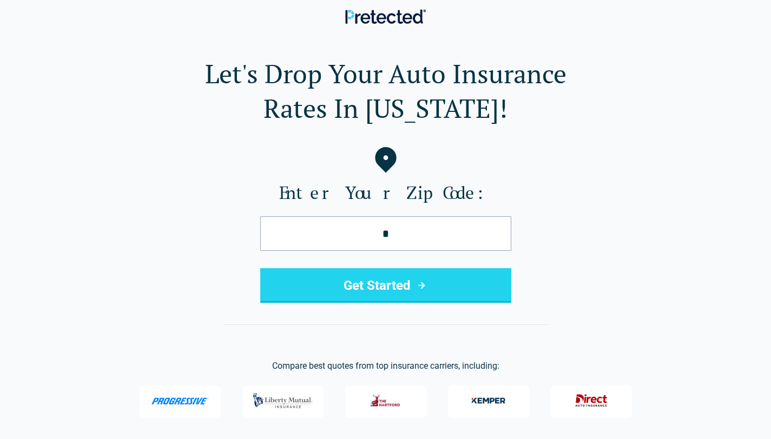  I want to click on img: Pretected, so click(385, 16).